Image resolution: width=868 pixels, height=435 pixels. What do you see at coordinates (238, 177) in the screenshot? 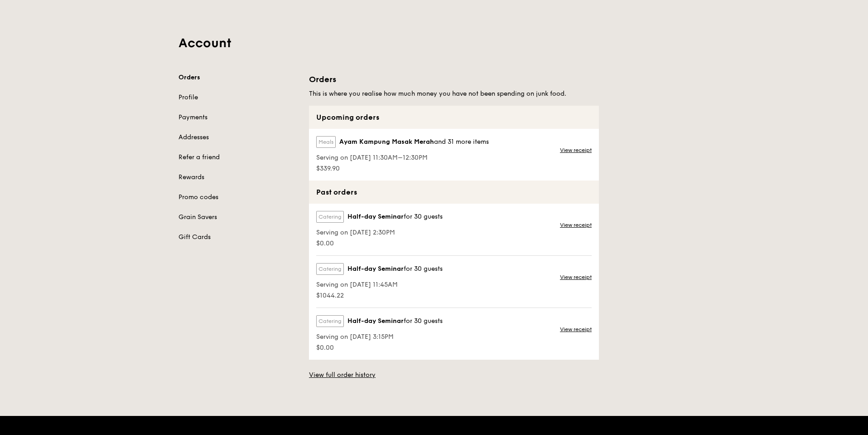
I see `a: Rewards` at bounding box center [238, 177].